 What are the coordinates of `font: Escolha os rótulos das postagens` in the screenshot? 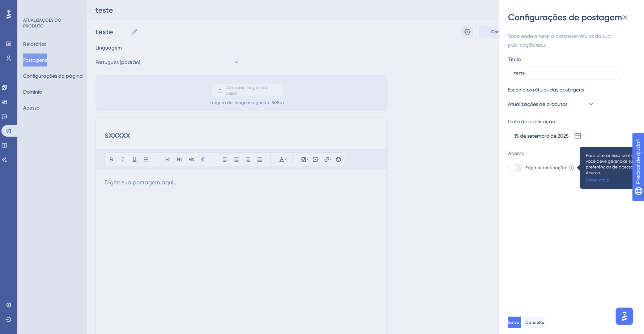 It's located at (546, 89).